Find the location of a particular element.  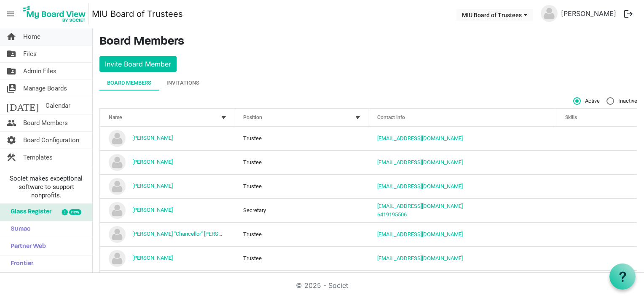

td: Brian Levine is template cell column header Name is located at coordinates (167, 162).